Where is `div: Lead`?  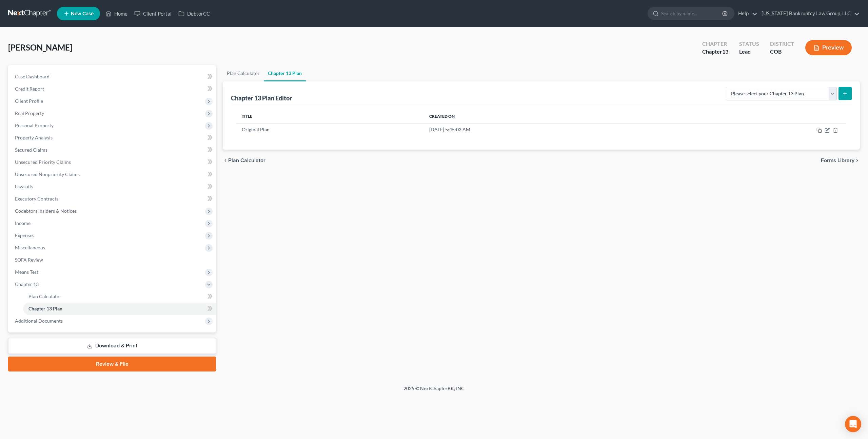
div: Lead is located at coordinates (750, 52).